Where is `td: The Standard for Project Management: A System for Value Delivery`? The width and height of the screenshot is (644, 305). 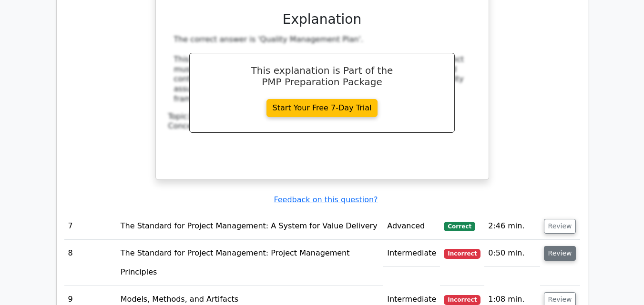 td: The Standard for Project Management: A System for Value Delivery is located at coordinates (250, 226).